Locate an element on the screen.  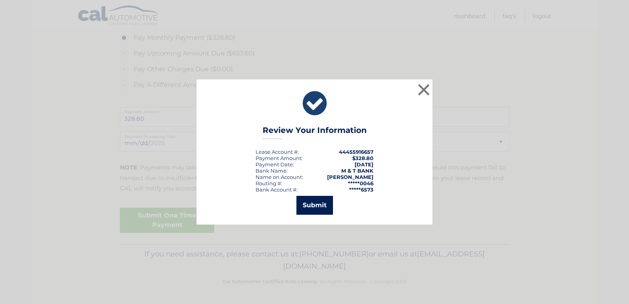
div: Name on Account: is located at coordinates (279, 177).